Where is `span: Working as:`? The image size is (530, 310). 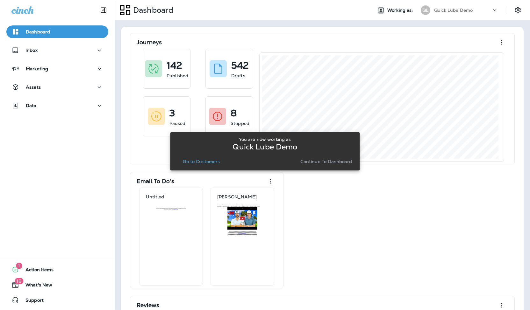 span: Working as: is located at coordinates (401, 10).